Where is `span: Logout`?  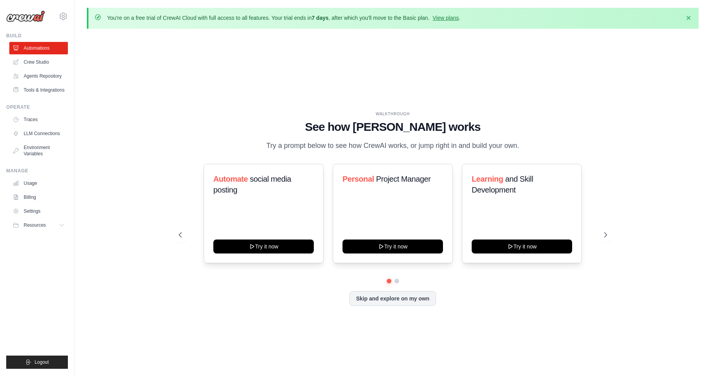 span: Logout is located at coordinates (42, 362).